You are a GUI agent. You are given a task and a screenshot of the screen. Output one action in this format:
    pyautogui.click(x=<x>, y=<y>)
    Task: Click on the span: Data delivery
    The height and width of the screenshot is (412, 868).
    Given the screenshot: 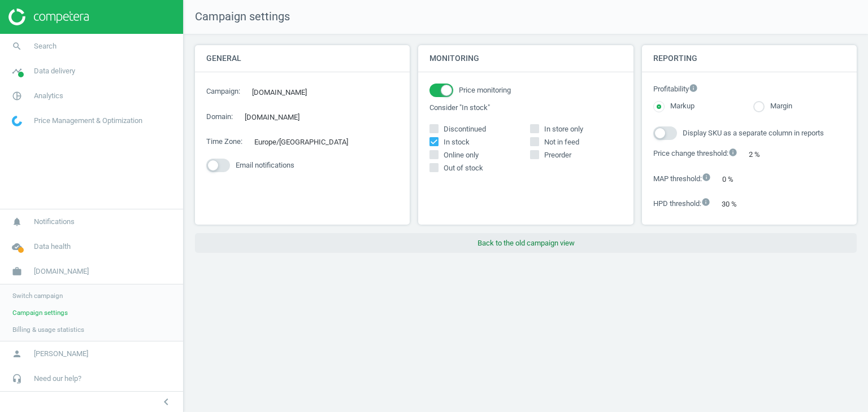 What is the action you would take?
    pyautogui.click(x=54, y=71)
    